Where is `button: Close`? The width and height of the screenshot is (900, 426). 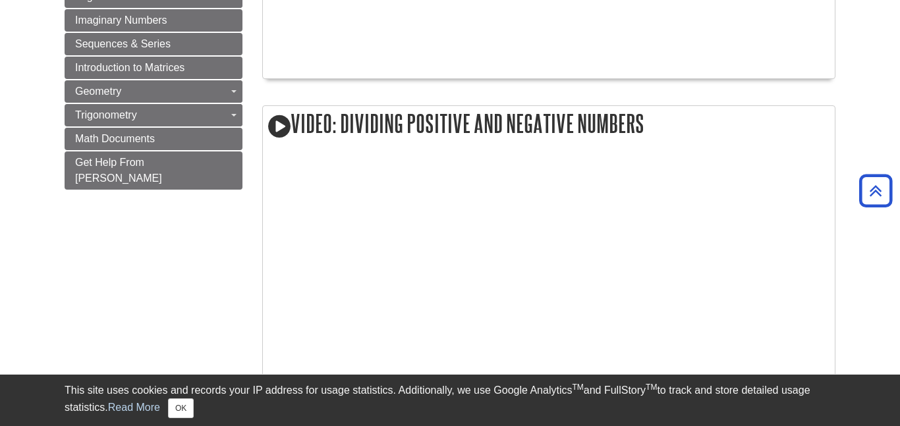 button: Close is located at coordinates (180, 408).